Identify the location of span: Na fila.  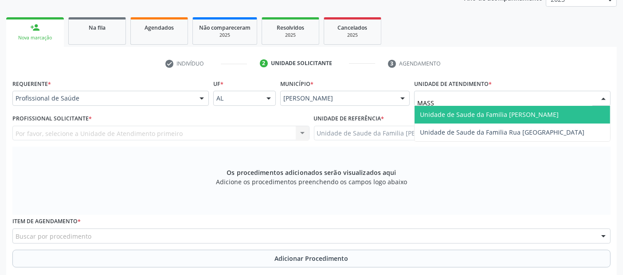
(97, 27).